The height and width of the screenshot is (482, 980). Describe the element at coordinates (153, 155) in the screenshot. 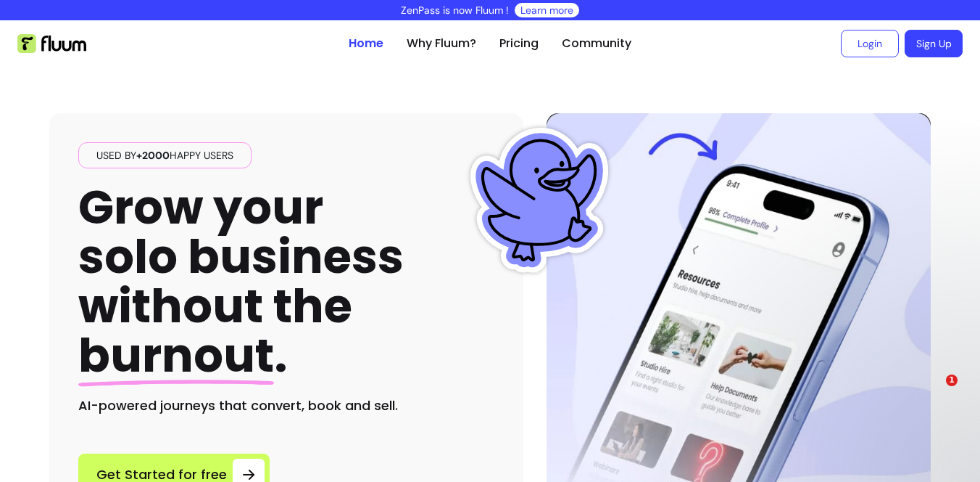

I see `span: +2000` at that location.